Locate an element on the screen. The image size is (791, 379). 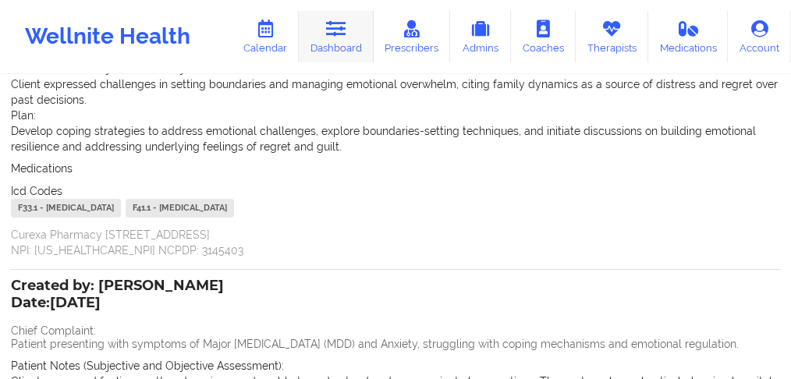
a: Dashboard is located at coordinates (336, 37).